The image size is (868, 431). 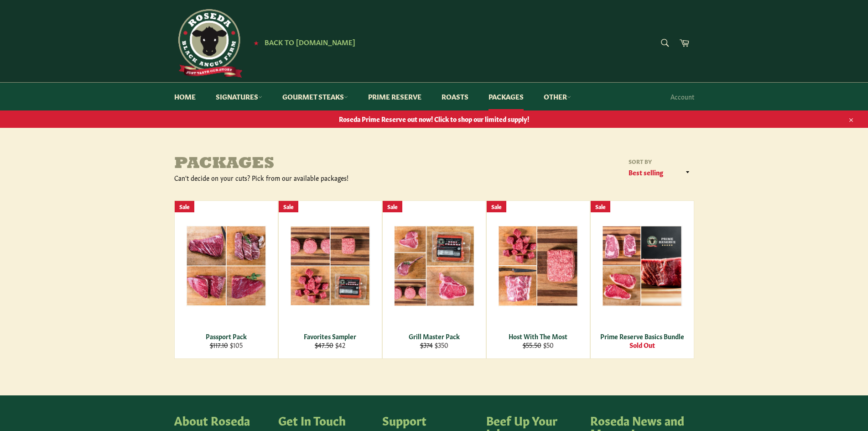 I want to click on div: $105, so click(x=226, y=344).